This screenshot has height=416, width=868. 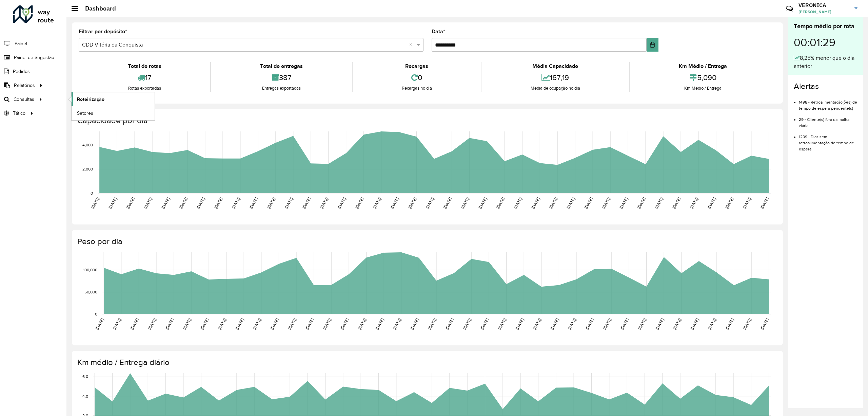 What do you see at coordinates (426, 120) in the screenshot?
I see `h4: Capacidade por dia` at bounding box center [426, 120].